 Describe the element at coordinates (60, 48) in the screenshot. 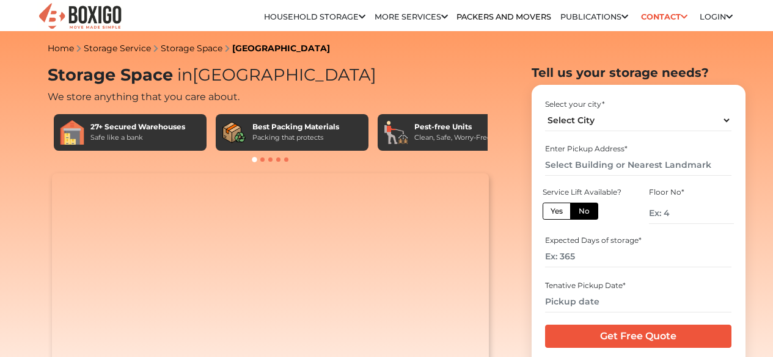

I see `a: Home` at that location.